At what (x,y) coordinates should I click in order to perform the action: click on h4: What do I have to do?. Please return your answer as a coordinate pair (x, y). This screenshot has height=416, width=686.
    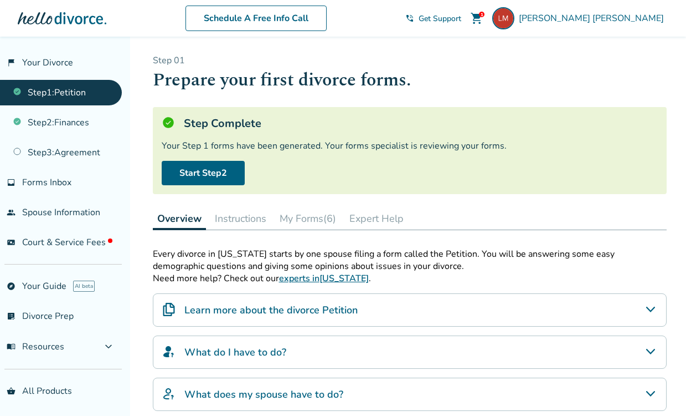
    Looking at the image, I should click on (235, 352).